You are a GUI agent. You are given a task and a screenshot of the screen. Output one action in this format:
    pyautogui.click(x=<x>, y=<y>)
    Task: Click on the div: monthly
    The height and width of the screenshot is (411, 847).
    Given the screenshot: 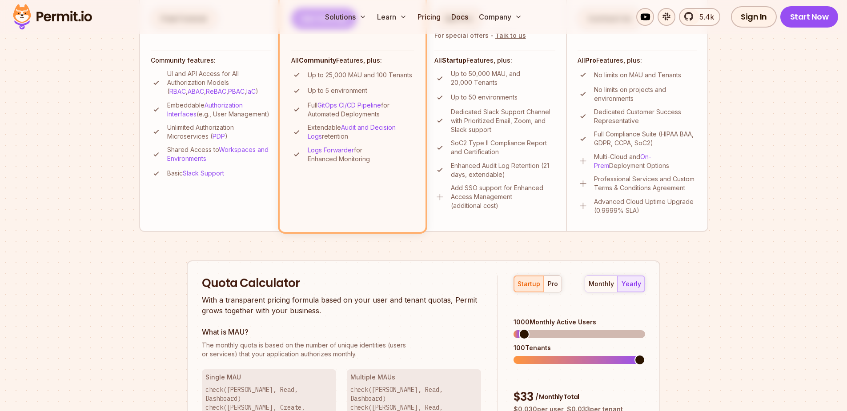 What is the action you would take?
    pyautogui.click(x=601, y=284)
    